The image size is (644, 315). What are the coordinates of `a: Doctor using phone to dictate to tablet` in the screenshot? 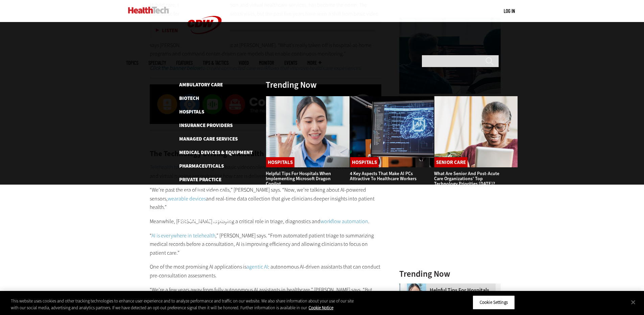 It's located at (414, 286).